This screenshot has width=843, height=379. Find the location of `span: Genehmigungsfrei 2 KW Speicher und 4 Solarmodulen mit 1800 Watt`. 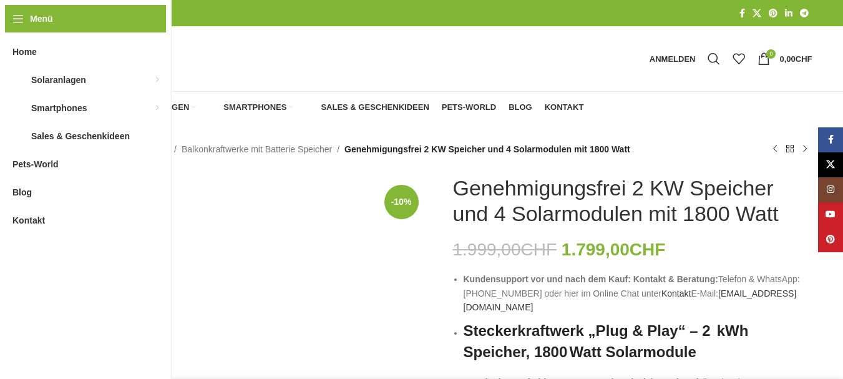

span: Genehmigungsfrei 2 KW Speicher und 4 Solarmodulen mit 1800 Watt is located at coordinates (488, 149).